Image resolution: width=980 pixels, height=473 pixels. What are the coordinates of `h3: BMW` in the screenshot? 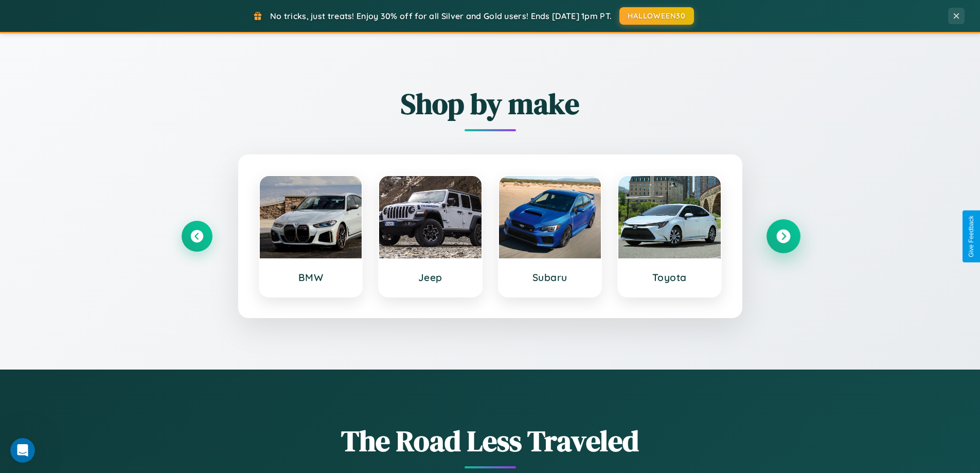 It's located at (311, 277).